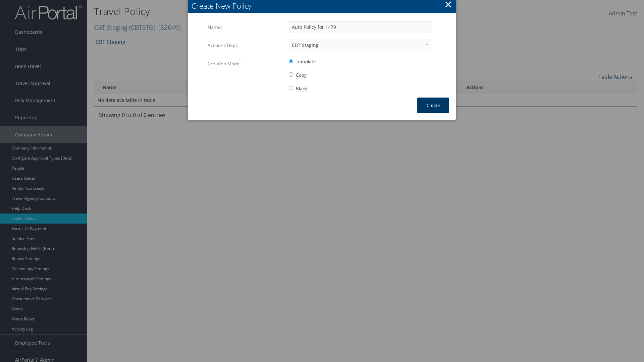 Image resolution: width=644 pixels, height=362 pixels. What do you see at coordinates (302, 88) in the screenshot?
I see `span: Blank` at bounding box center [302, 88].